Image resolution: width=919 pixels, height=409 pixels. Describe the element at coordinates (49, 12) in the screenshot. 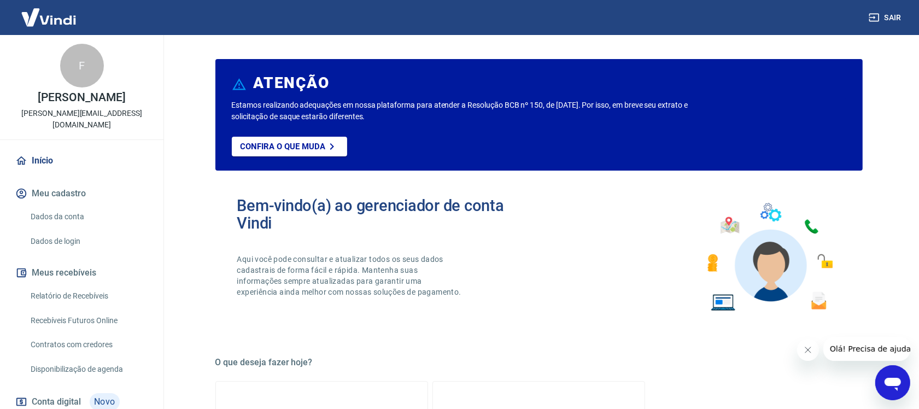

I see `span: Olá! Precisa de ajuda?` at that location.